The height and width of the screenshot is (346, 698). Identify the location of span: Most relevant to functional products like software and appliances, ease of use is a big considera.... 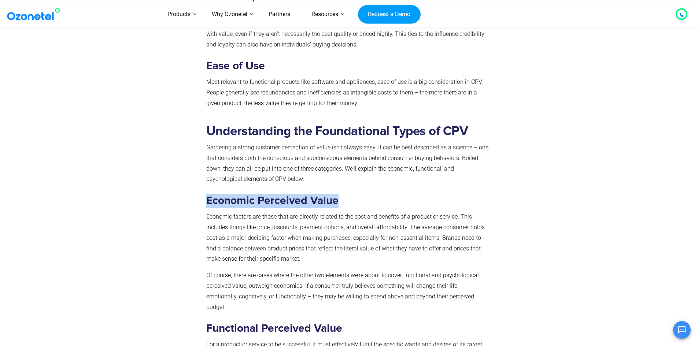
(345, 92).